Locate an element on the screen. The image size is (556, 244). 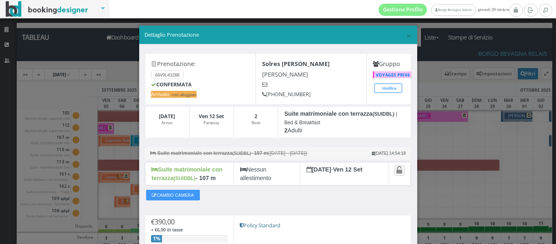
button: Modifica is located at coordinates (388, 88).